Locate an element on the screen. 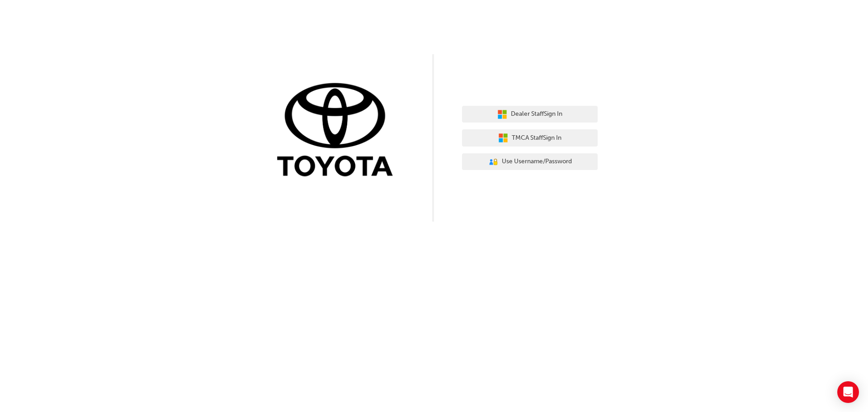 This screenshot has height=412, width=868. button: Dealer StaffSign In is located at coordinates (530, 114).